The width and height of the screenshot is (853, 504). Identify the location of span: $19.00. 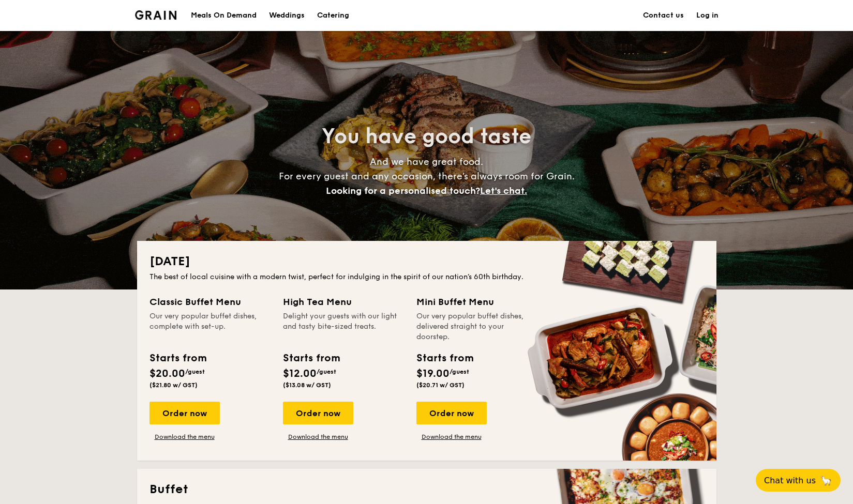
(433, 374).